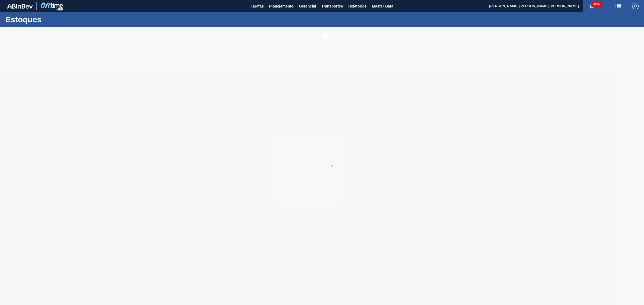 The width and height of the screenshot is (644, 305). I want to click on span: Gerencial, so click(307, 6).